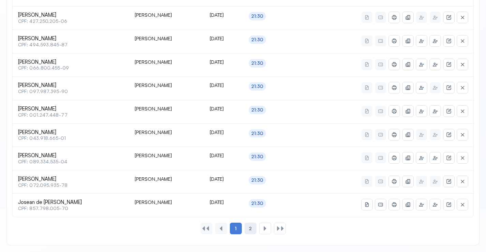  Describe the element at coordinates (71, 68) in the screenshot. I see `span: CPF: 066.800.455-09` at that location.